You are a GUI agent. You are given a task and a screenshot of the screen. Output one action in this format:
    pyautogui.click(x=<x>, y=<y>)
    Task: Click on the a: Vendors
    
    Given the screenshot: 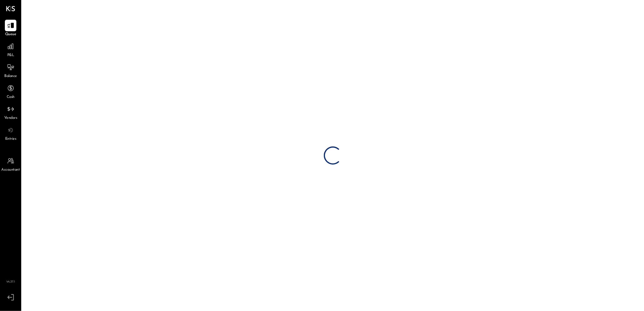 What is the action you would take?
    pyautogui.click(x=11, y=112)
    